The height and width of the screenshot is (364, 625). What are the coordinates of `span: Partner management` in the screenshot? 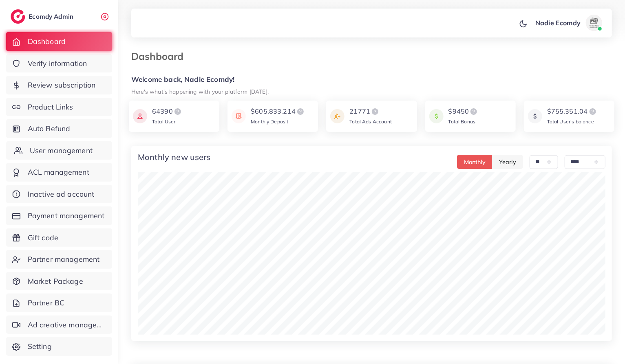 It's located at (64, 259).